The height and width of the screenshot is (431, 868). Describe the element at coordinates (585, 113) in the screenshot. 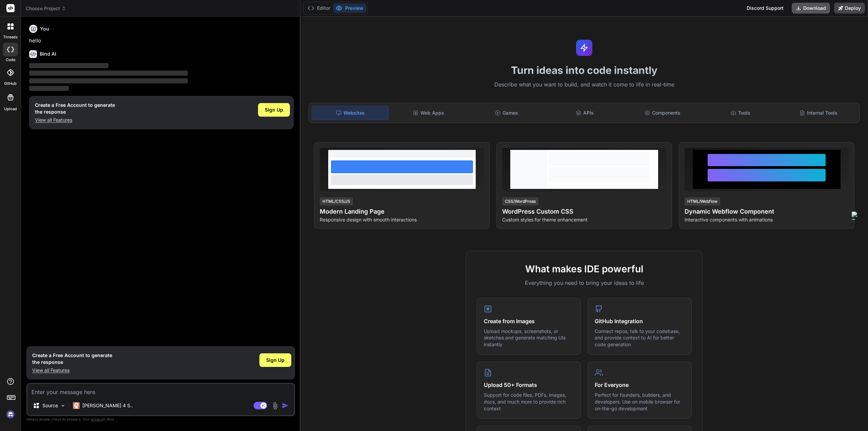

I see `div: APIs` at that location.